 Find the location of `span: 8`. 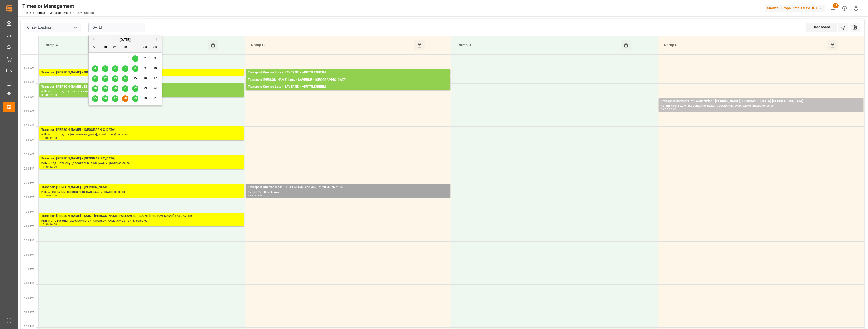

span: 8 is located at coordinates (135, 69).